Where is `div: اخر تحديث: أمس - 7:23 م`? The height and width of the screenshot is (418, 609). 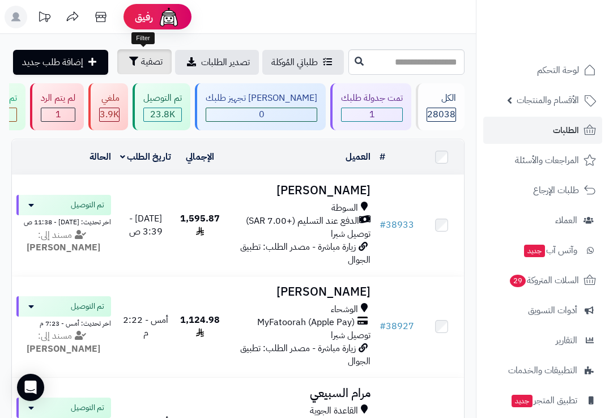
div: اخر تحديث: أمس - 7:23 م is located at coordinates (63, 322).